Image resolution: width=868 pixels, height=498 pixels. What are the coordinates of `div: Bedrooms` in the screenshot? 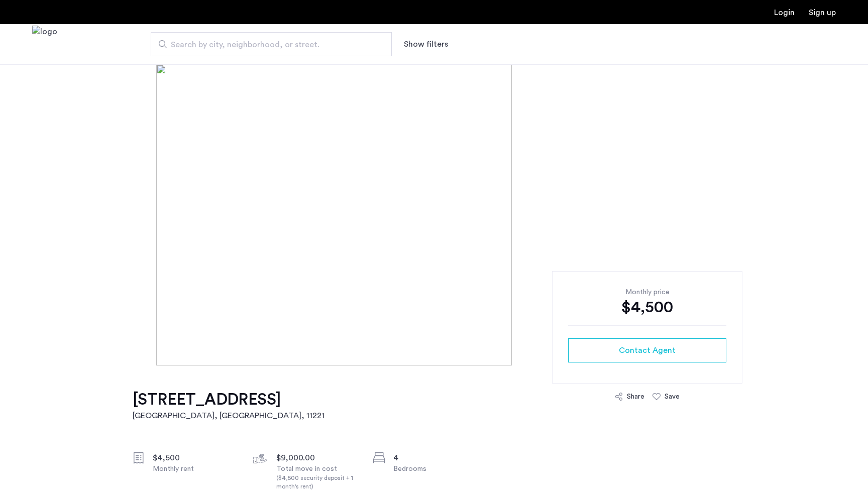 It's located at (436, 469).